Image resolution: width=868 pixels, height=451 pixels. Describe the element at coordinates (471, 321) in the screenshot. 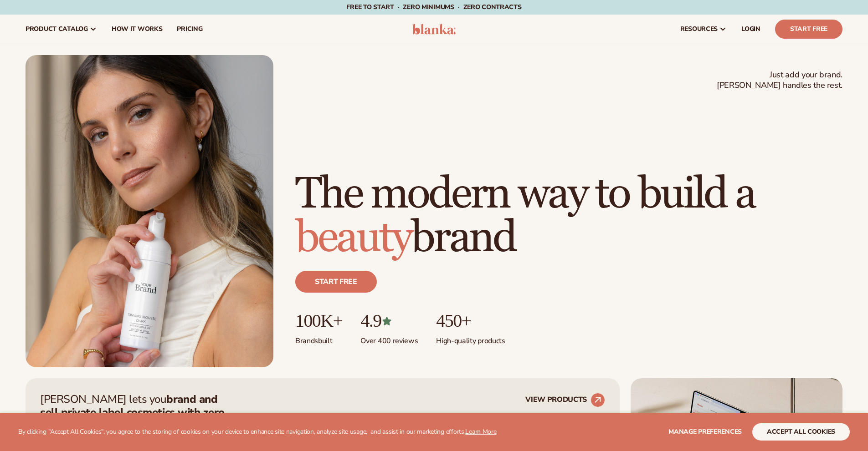

I see `p: 450+` at that location.